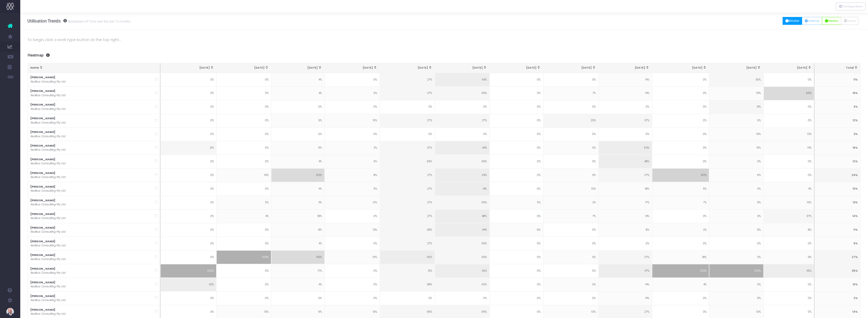 The height and width of the screenshot is (318, 868). What do you see at coordinates (792, 21) in the screenshot?
I see `button: Billable` at bounding box center [792, 21].